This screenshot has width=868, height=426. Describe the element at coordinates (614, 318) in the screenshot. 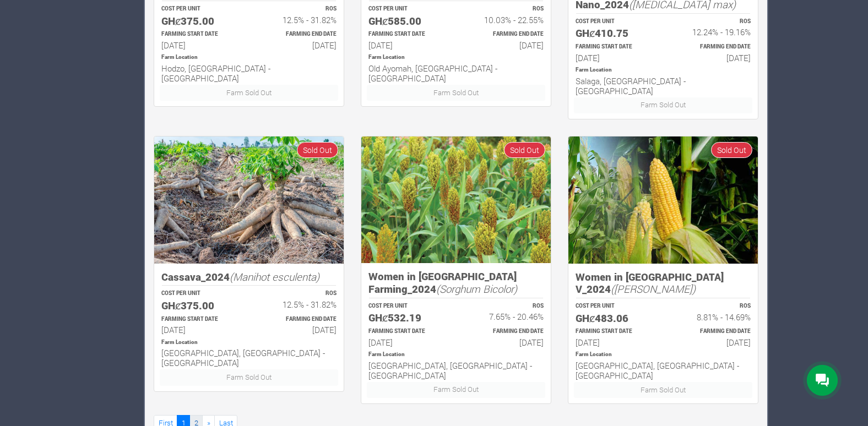

I see `h5: GHȼ483.06` at that location.